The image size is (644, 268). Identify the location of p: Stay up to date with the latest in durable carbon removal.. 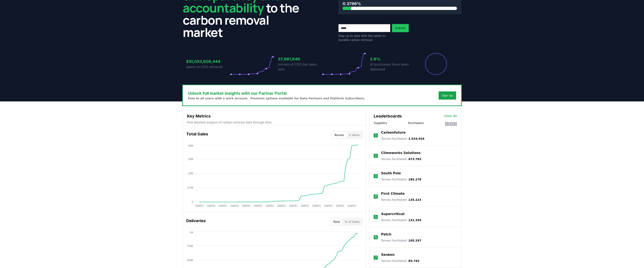
(365, 38).